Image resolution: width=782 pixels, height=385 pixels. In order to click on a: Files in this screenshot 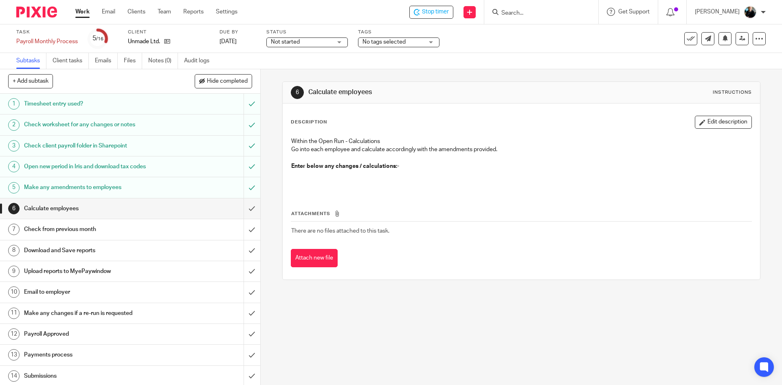, I will do `click(133, 61)`.